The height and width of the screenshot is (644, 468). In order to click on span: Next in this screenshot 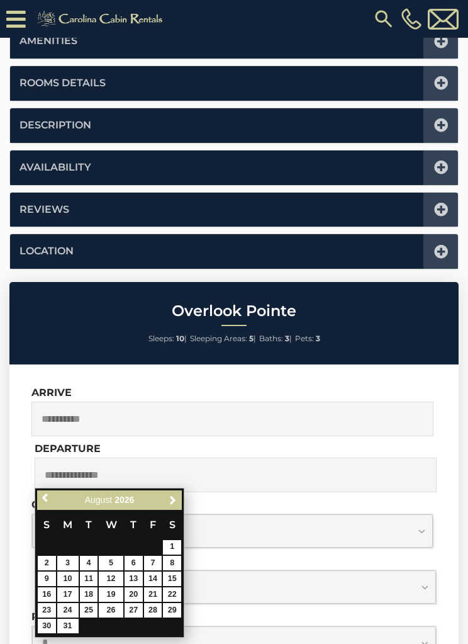, I will do `click(173, 500)`.